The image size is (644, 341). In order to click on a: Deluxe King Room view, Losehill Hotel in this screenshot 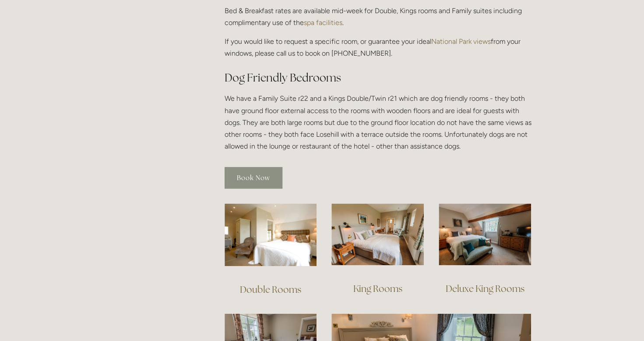, I will do `click(485, 234)`.